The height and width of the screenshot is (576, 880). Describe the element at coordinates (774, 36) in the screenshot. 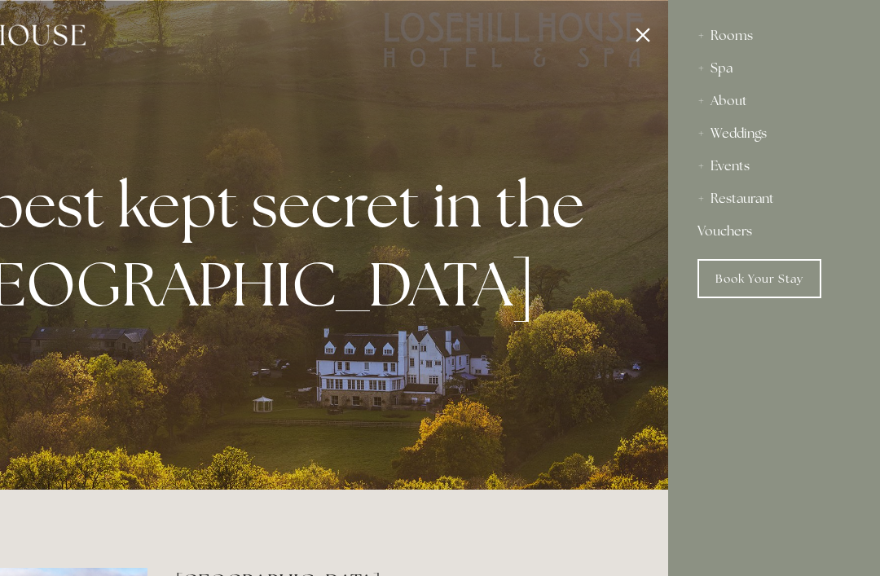

I see `div: Rooms` at that location.